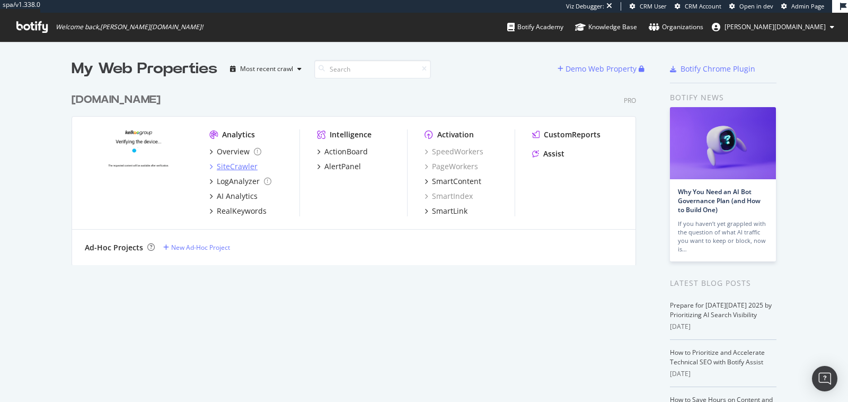  Describe the element at coordinates (372, 69) in the screenshot. I see `input: Search` at that location.